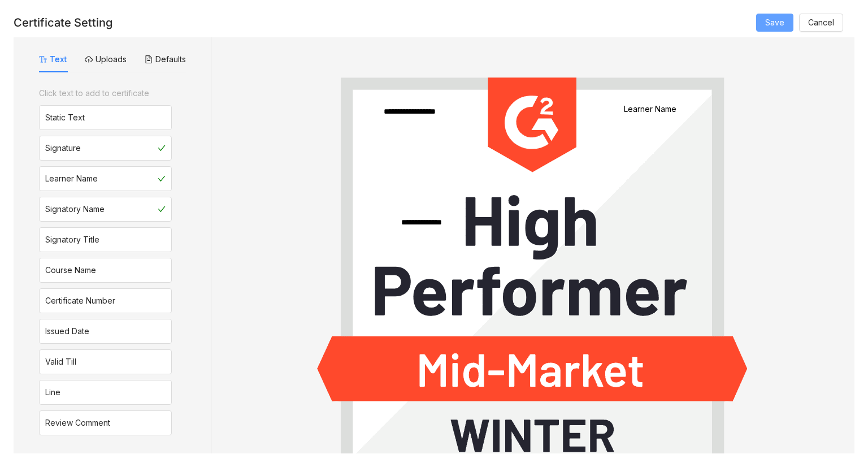 This screenshot has height=467, width=868. Describe the element at coordinates (106, 60) in the screenshot. I see `button: Uploads` at that location.